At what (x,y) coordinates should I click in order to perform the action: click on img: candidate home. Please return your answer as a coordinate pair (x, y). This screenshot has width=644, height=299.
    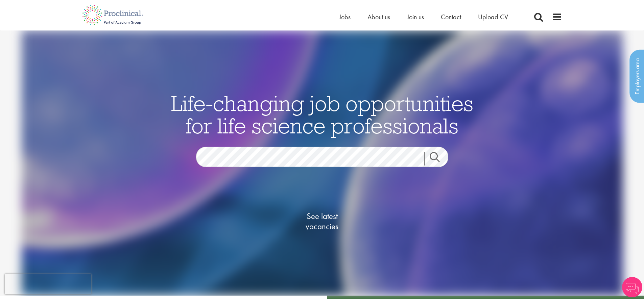
    Looking at the image, I should click on (322, 163).